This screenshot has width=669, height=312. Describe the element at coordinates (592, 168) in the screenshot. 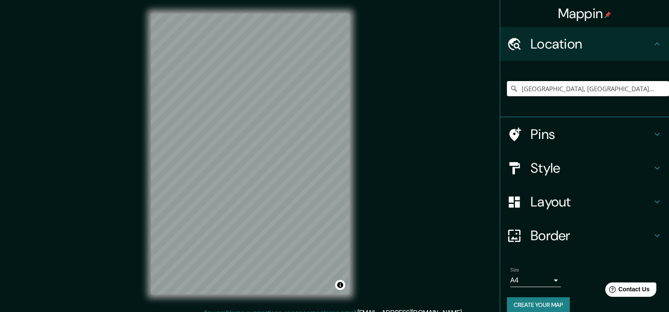

I see `h4: Style` at that location.